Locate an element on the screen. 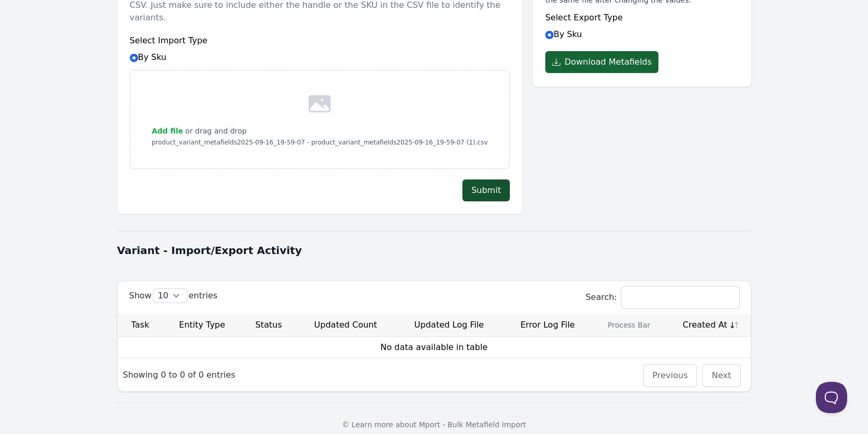 The width and height of the screenshot is (868, 434). td: No data available in table is located at coordinates (435, 347).